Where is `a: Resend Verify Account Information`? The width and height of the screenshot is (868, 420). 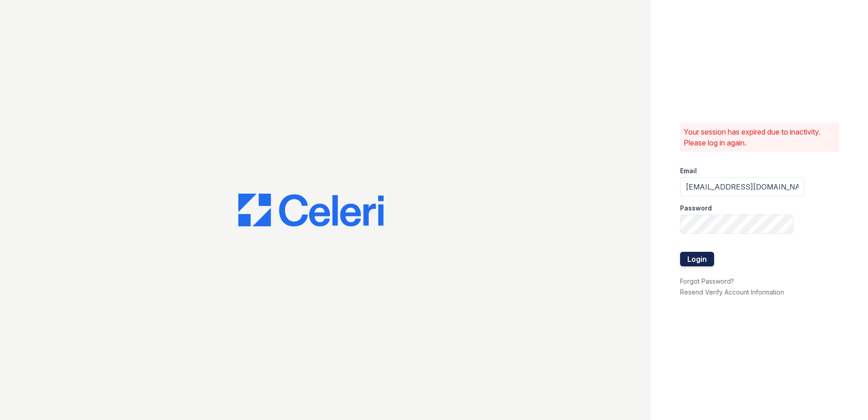
a: Resend Verify Account Information is located at coordinates (731, 292).